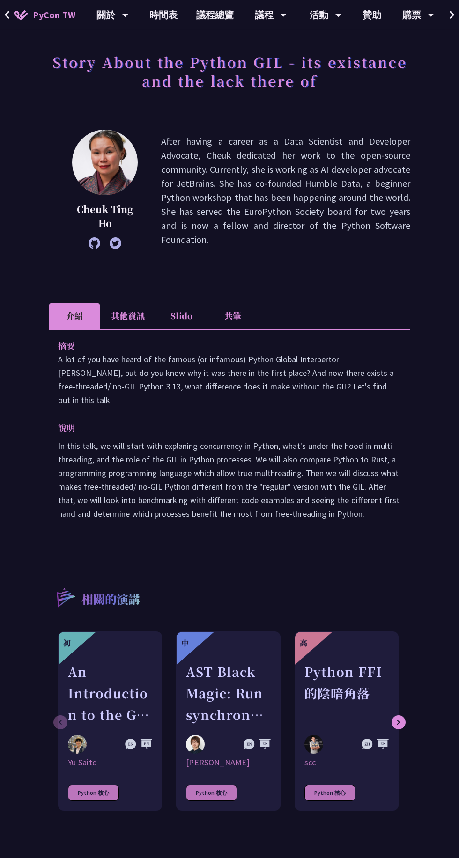 This screenshot has width=459, height=858. Describe the element at coordinates (105, 162) in the screenshot. I see `img: Cheuk Ting Ho` at that location.